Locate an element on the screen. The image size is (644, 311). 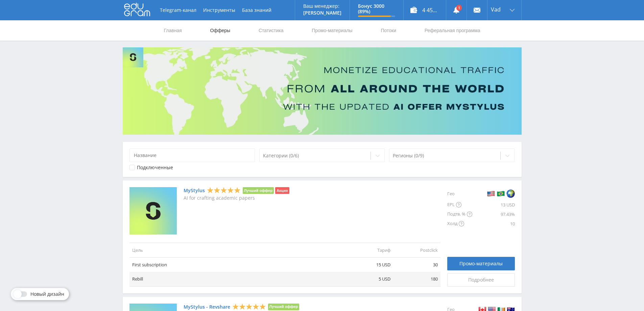
img: MyStylus is located at coordinates (153, 211).